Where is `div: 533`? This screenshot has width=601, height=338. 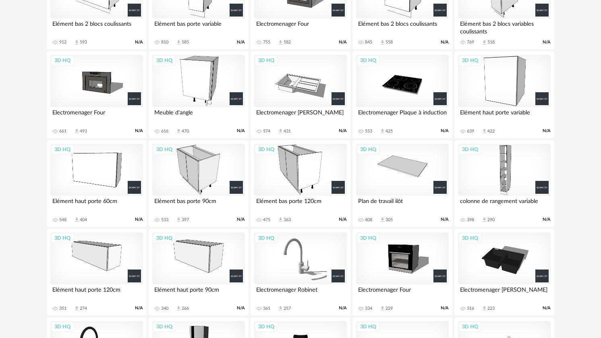
div: 533 is located at coordinates (165, 220).